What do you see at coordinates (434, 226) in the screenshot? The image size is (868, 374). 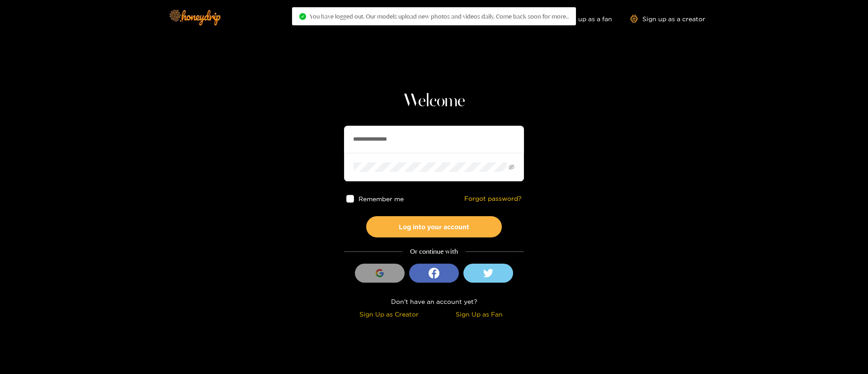 I see `button: Log into your account` at bounding box center [434, 226].